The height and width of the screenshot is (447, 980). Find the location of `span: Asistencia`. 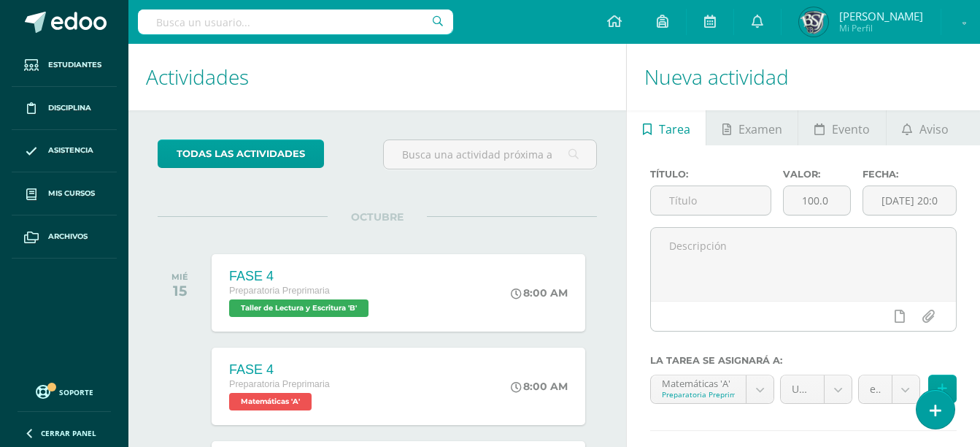

span: Asistencia is located at coordinates (71, 150).